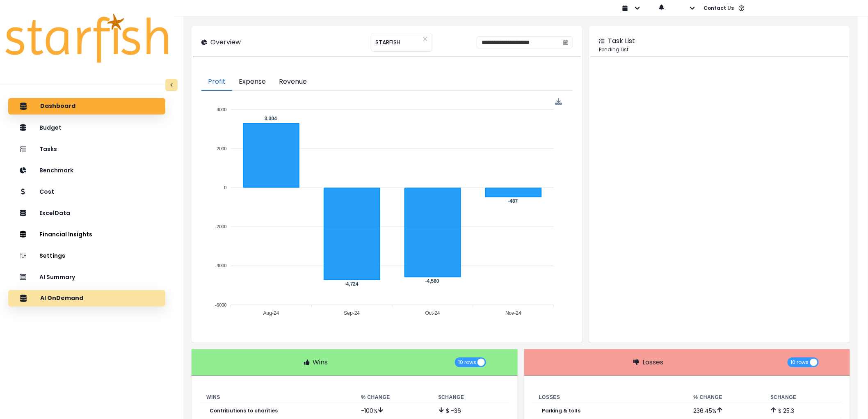 This screenshot has width=868, height=419. I want to click on button: Profit, so click(216, 82).